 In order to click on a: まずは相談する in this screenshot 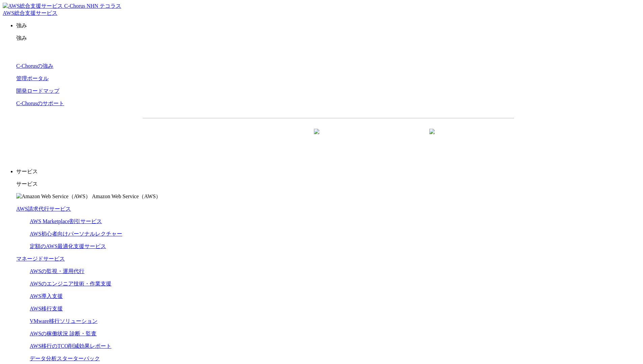, I will do `click(386, 137)`.